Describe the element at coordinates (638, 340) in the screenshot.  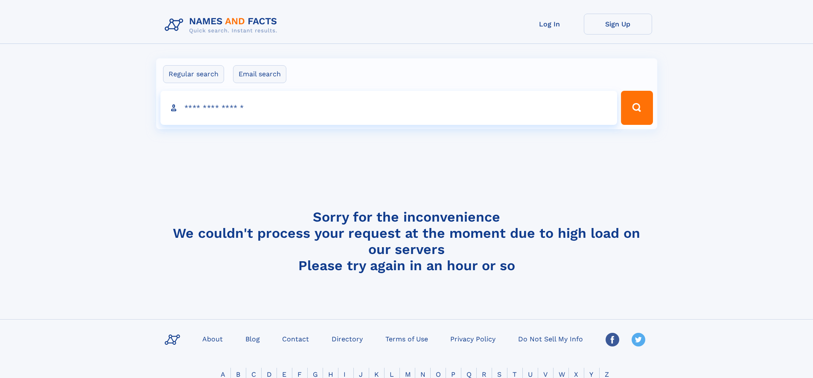
I see `img: Twitter` at that location.